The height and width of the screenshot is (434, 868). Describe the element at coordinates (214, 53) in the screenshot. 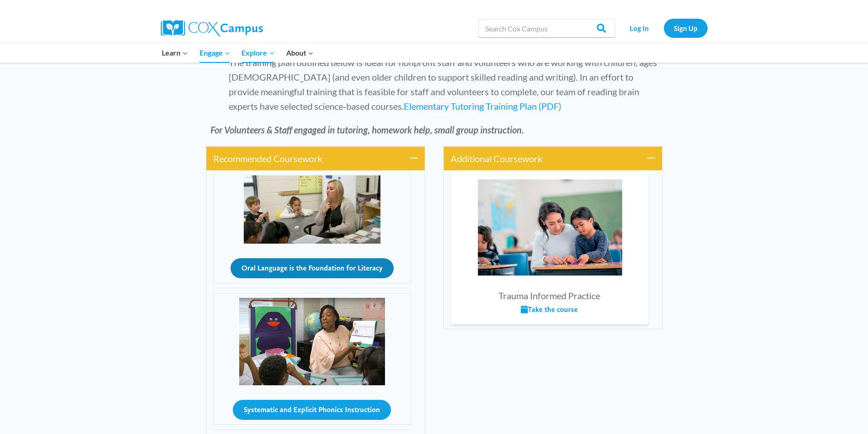

I see `button: Child menu of Engage` at that location.